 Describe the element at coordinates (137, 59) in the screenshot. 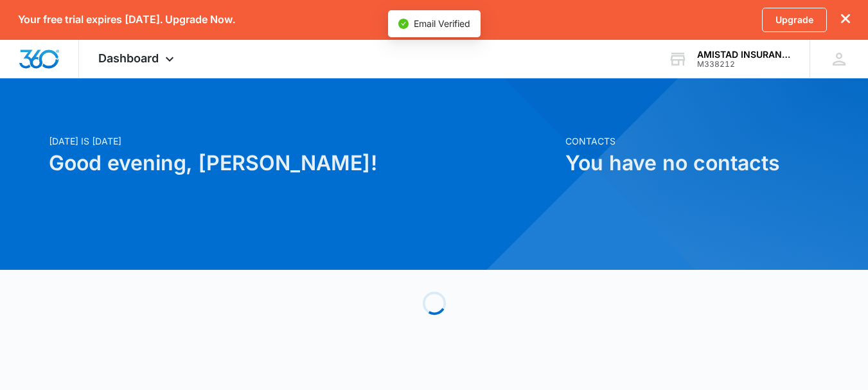

I see `div: Dashboard` at that location.